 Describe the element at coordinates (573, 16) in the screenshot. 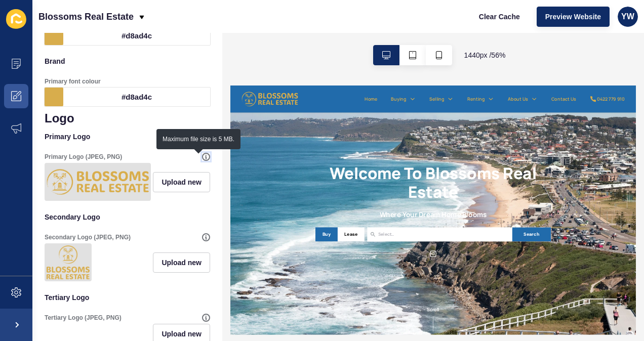

I see `span: Preview Website` at that location.